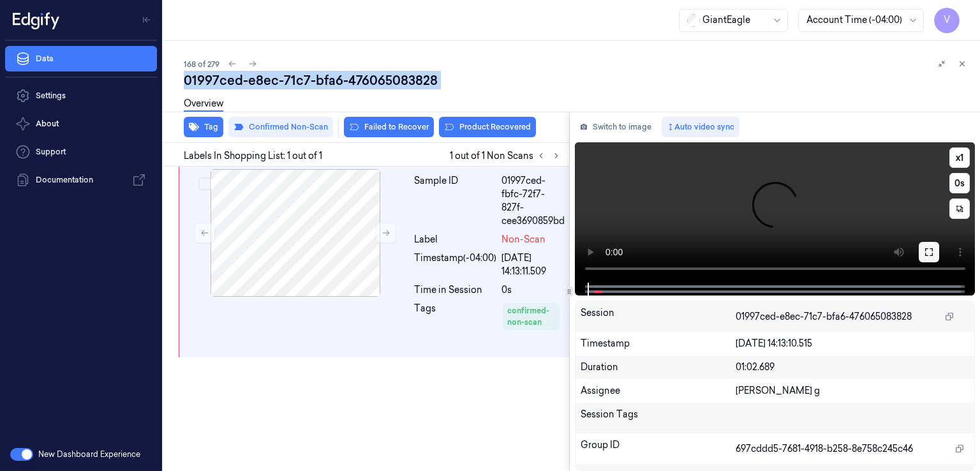 This screenshot has height=471, width=980. Describe the element at coordinates (577, 81) in the screenshot. I see `div: 01997ced-e8ec-71c7-bfa6-476065083828` at that location.